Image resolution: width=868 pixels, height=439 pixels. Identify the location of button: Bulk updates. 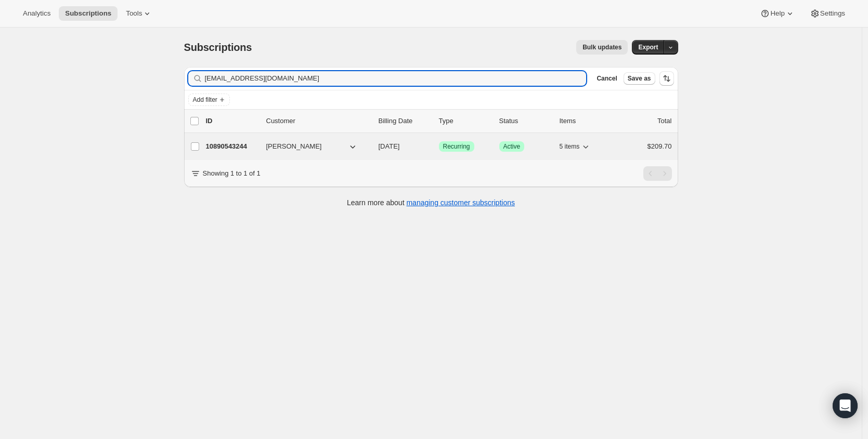
(602, 47).